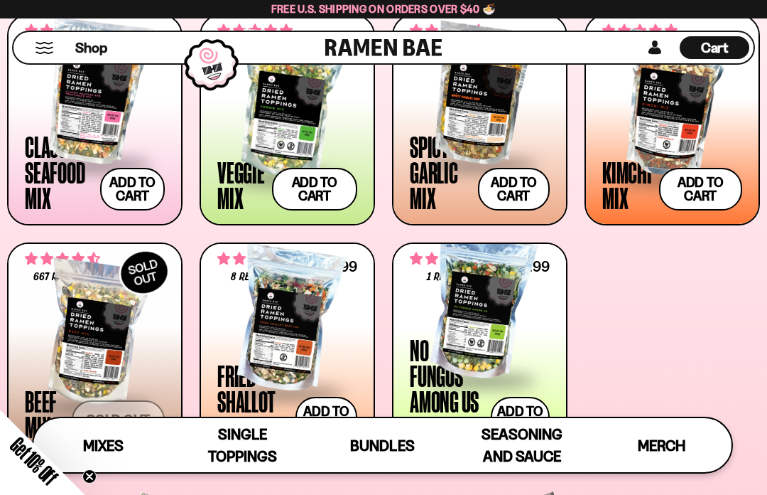 Image resolution: width=767 pixels, height=495 pixels. What do you see at coordinates (715, 48) in the screenshot?
I see `a: Cart` at bounding box center [715, 48].